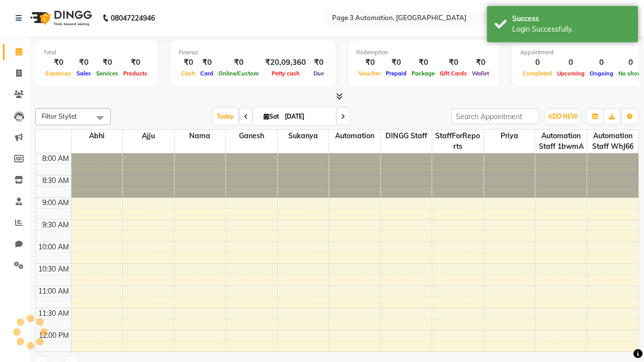 The image size is (644, 362). What do you see at coordinates (561, 141) in the screenshot?
I see `span: Automation Staff 1bwmA` at bounding box center [561, 141].